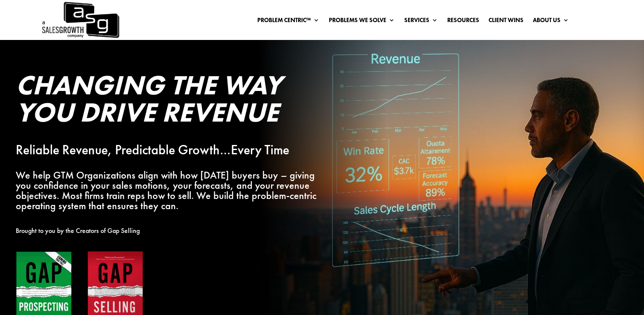 Image resolution: width=644 pixels, height=315 pixels. Describe the element at coordinates (463, 22) in the screenshot. I see `a: Resources` at that location.